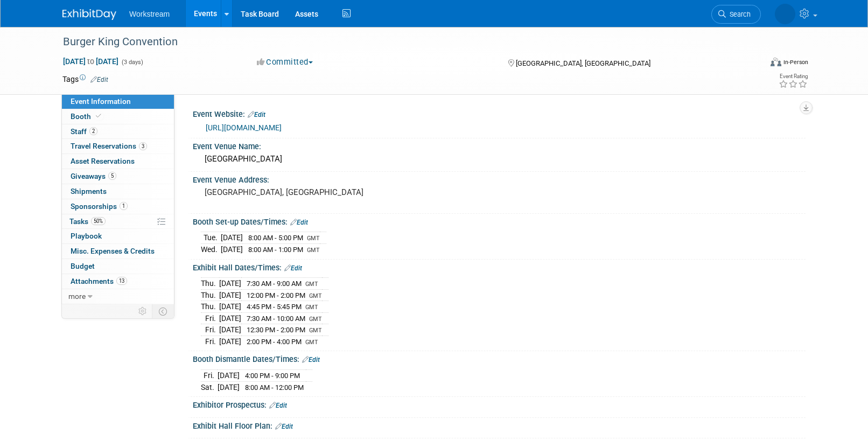  Describe the element at coordinates (109, 146) in the screenshot. I see `span: Travel Reservations` at that location.